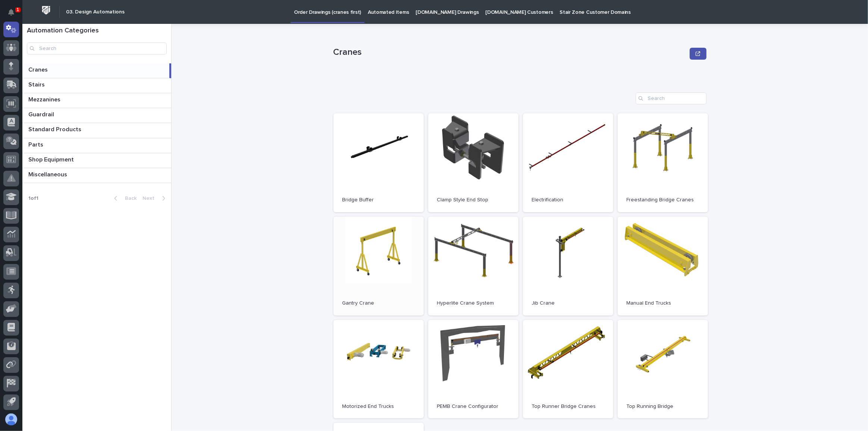 This screenshot has width=868, height=431. I want to click on a: CranesCranes, so click(97, 71).